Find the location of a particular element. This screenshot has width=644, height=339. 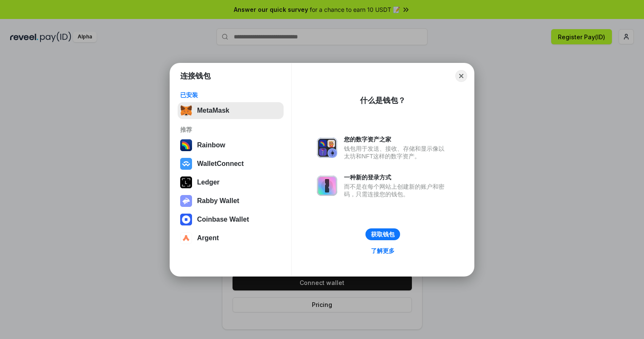

div: 钱包用于发送、接收、存储和显示像以太坊和NFT这样的数字资产。 is located at coordinates (396, 153).